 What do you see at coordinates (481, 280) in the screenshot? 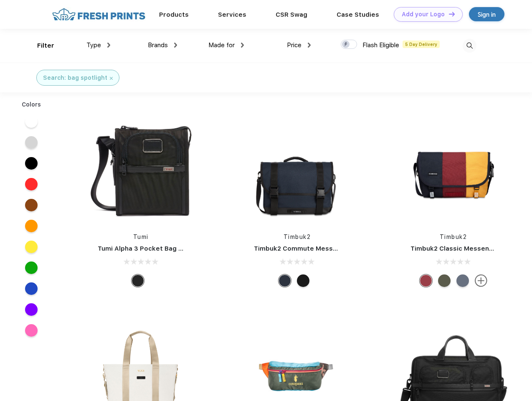
I see `img: more.svg` at bounding box center [481, 280].